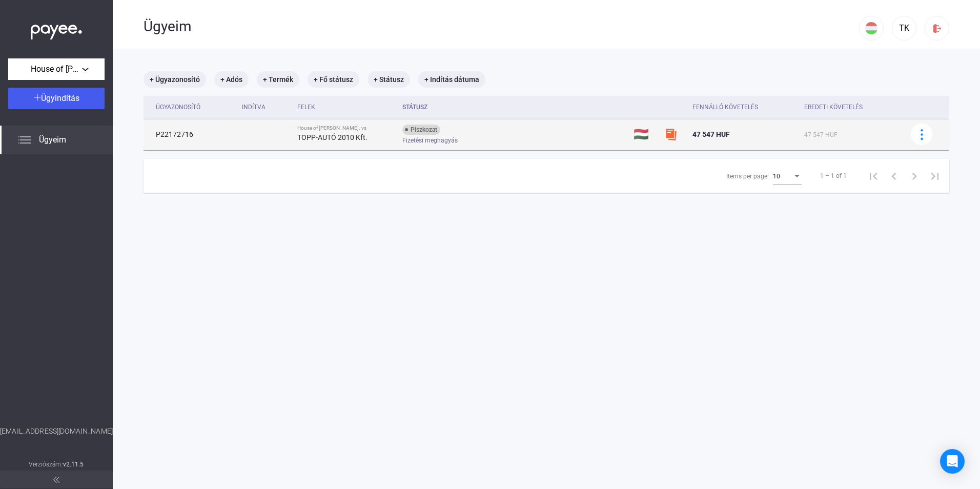 This screenshot has height=489, width=980. I want to click on button: Previous page, so click(894, 176).